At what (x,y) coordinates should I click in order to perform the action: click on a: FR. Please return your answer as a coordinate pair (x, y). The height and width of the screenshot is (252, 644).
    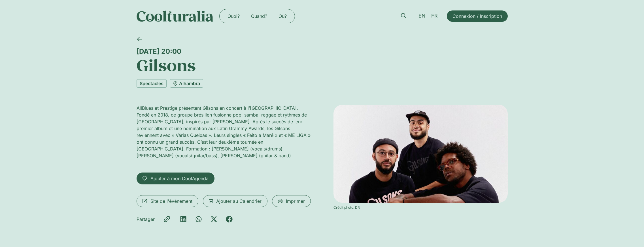
    Looking at the image, I should click on (434, 16).